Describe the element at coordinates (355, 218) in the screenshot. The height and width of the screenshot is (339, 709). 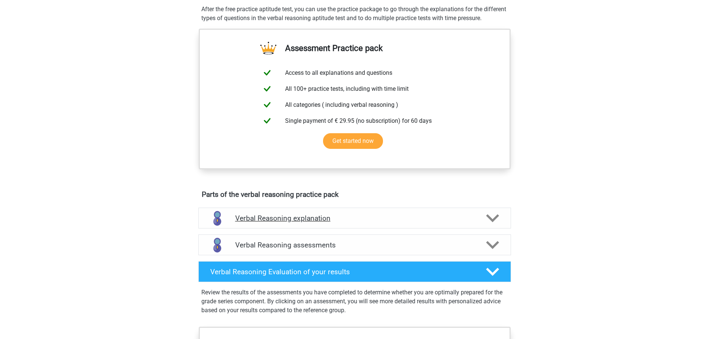
I see `a: explanations Verbal Reasoning explanation` at that location.